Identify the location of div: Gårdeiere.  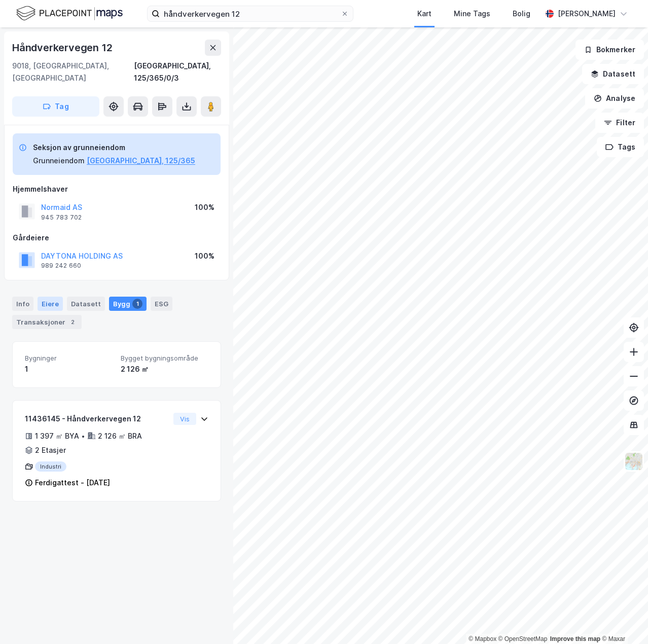
(117, 238).